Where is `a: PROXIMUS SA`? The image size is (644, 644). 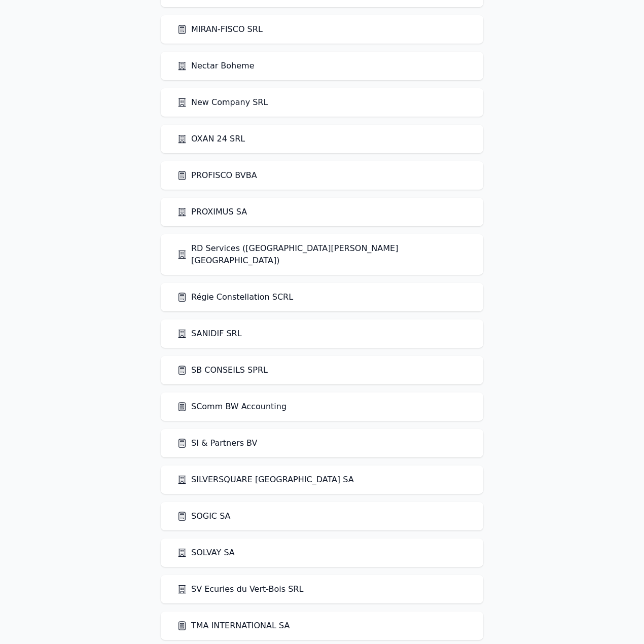 a: PROXIMUS SA is located at coordinates (212, 212).